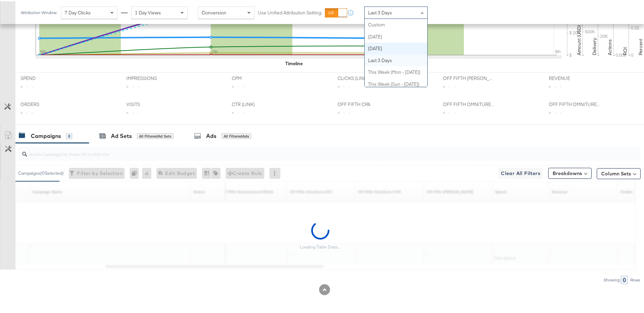 This screenshot has width=644, height=313. What do you see at coordinates (257, 103) in the screenshot?
I see `span: CTR (LINK)` at bounding box center [257, 103].